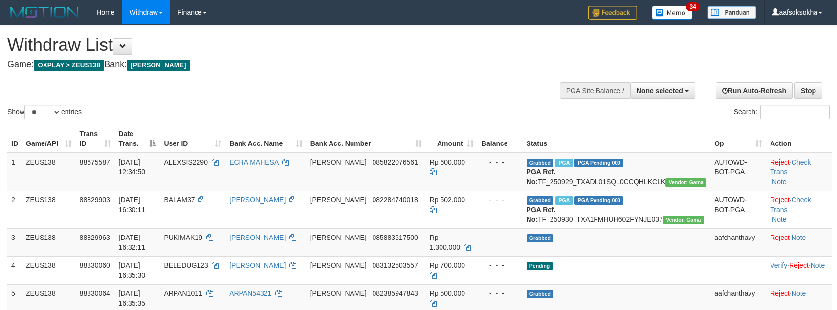 Image resolution: width=837 pixels, height=310 pixels. What do you see at coordinates (183, 293) in the screenshot?
I see `span: ARPAN1011` at bounding box center [183, 293].